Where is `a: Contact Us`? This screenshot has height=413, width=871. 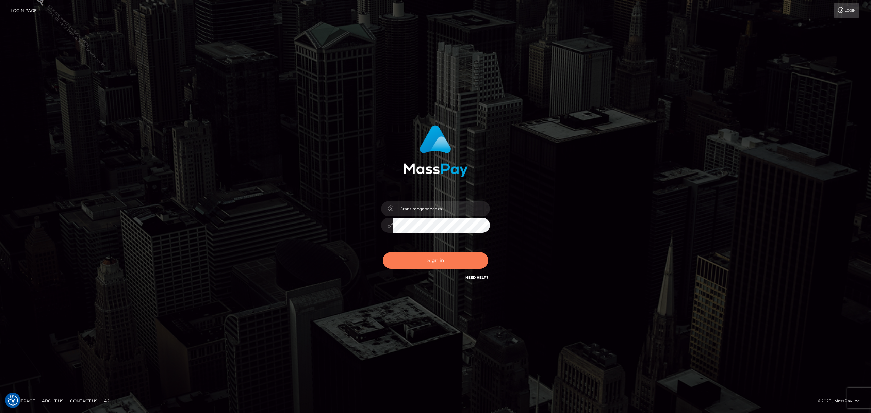
a: Contact Us is located at coordinates (84, 401).